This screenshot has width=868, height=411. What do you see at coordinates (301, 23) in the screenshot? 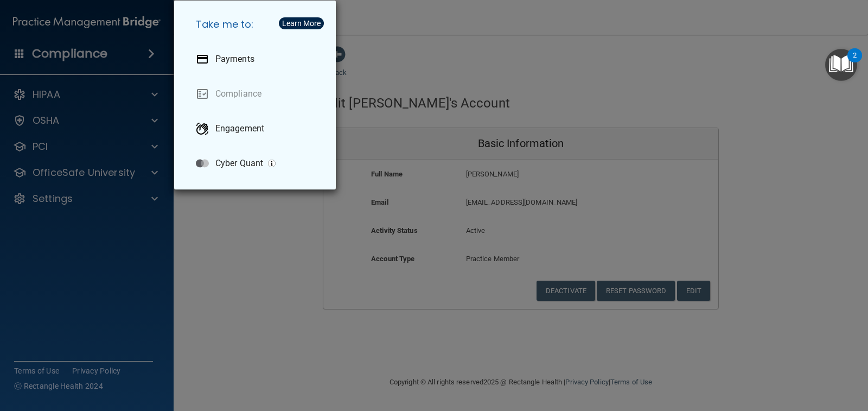
I see `div: Learn More` at bounding box center [301, 23].